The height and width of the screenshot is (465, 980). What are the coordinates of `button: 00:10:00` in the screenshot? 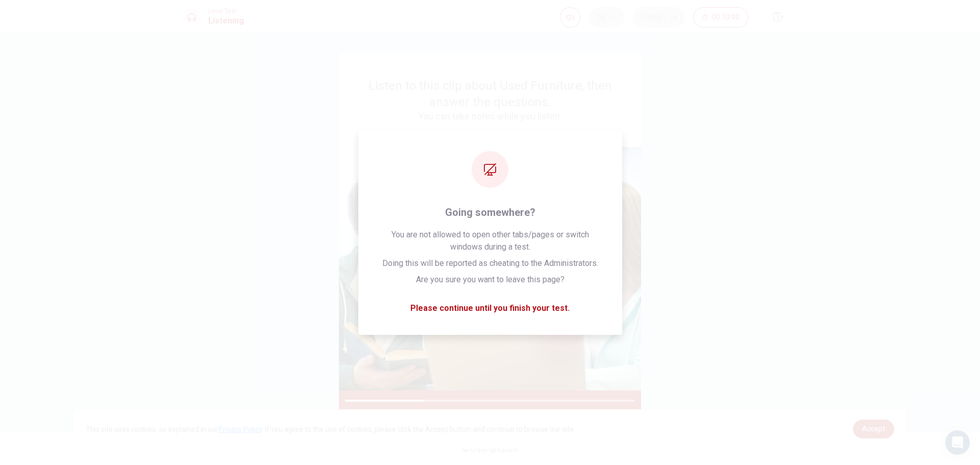 It's located at (720, 17).